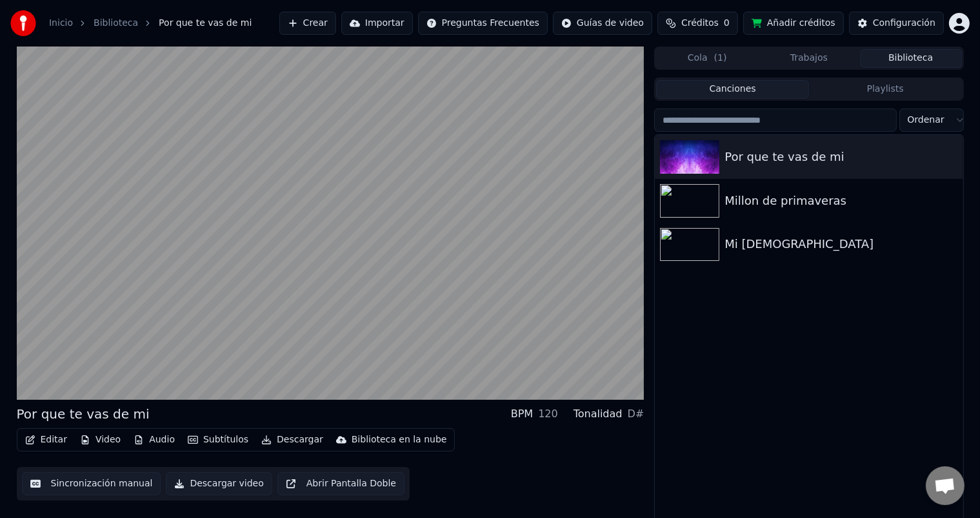 The width and height of the screenshot is (980, 518). What do you see at coordinates (911, 58) in the screenshot?
I see `button: Biblioteca` at bounding box center [911, 58].